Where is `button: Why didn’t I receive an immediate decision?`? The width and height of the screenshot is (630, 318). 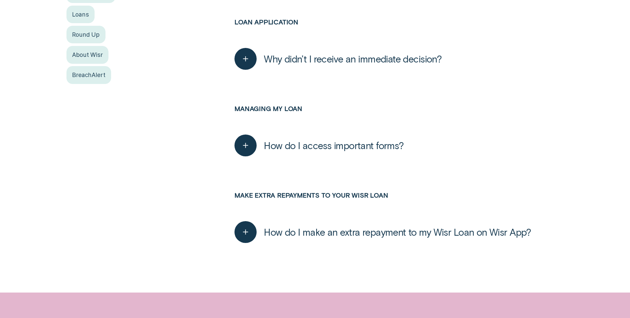
button: Why didn’t I receive an immediate decision? is located at coordinates (338, 59).